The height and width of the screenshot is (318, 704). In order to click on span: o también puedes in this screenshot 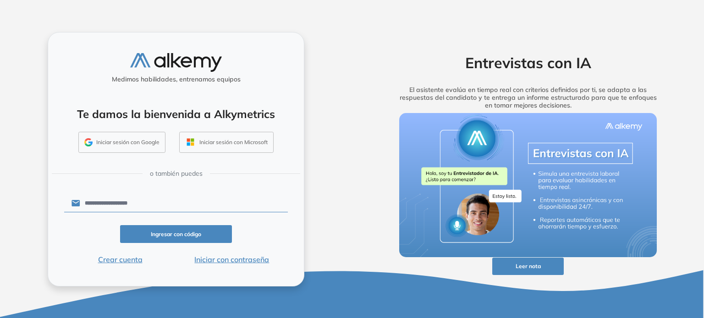, I will do `click(176, 174)`.